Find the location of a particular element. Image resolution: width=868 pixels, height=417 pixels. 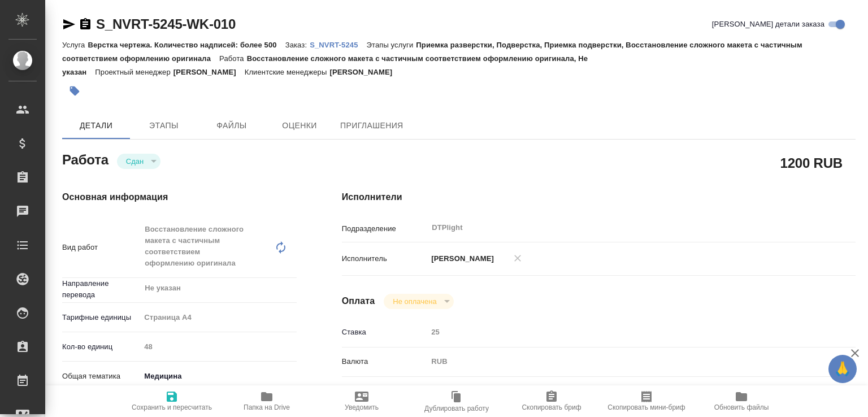

h2: 1200 RUB is located at coordinates (811, 162).